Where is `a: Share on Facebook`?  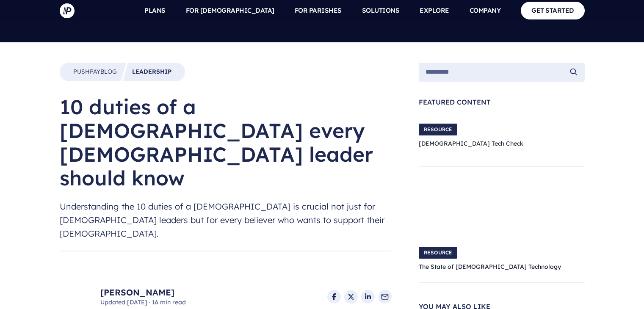 a: Share on Facebook is located at coordinates (334, 297).